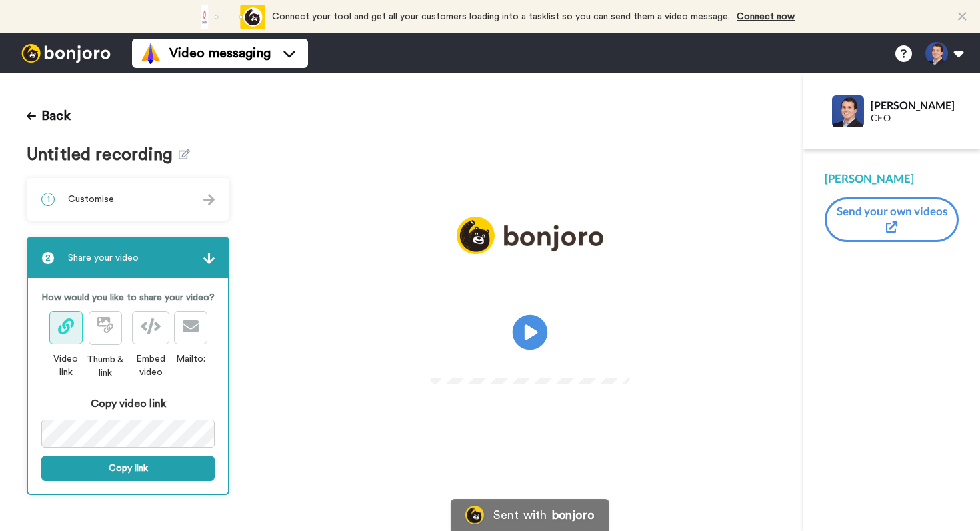 This screenshot has height=531, width=980. What do you see at coordinates (848, 111) in the screenshot?
I see `img: Profile Image` at bounding box center [848, 111].